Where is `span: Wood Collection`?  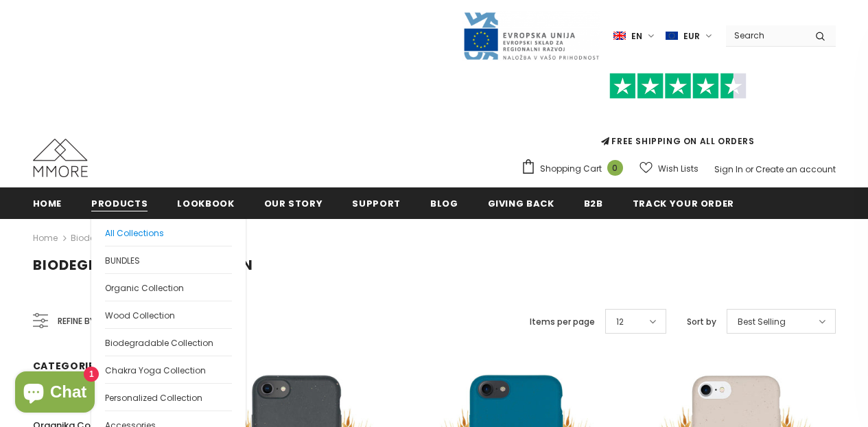
span: Wood Collection is located at coordinates (140, 315).